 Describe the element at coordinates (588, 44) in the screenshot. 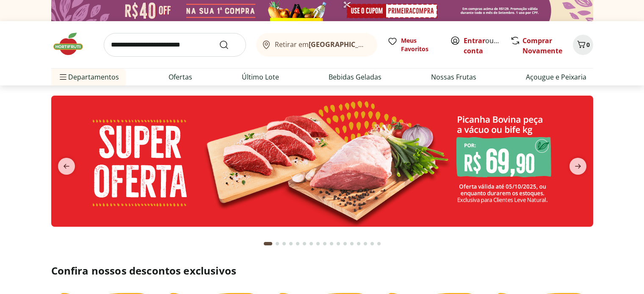

I see `span: 0` at that location.